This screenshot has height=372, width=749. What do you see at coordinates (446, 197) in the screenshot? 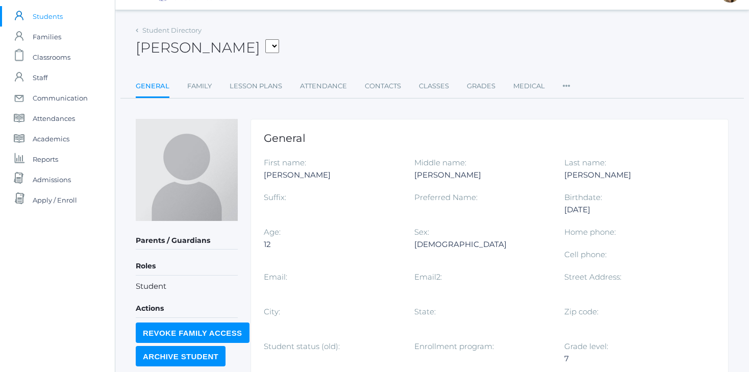
I see `label: Preferred Name:` at bounding box center [446, 197].